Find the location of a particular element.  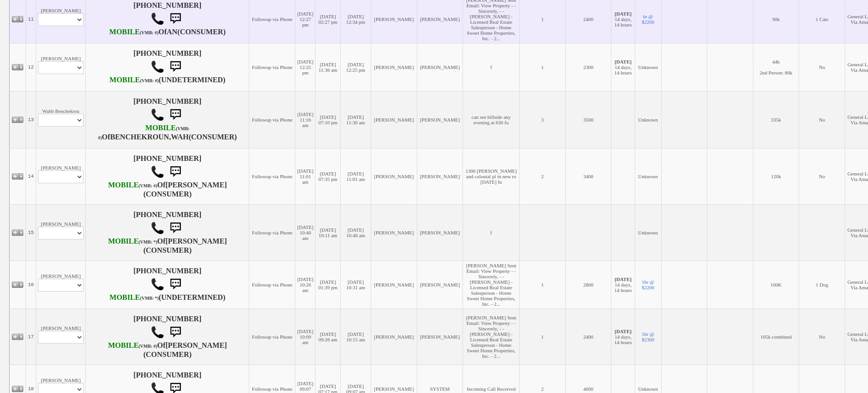

td: 2400 is located at coordinates (588, 336).